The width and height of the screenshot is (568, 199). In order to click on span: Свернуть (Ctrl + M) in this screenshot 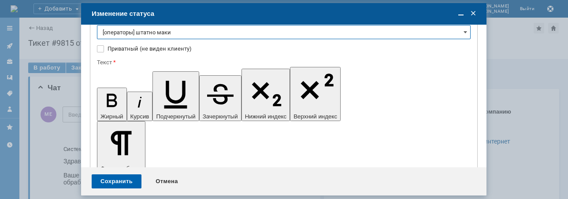, I will do `click(461, 14)`.